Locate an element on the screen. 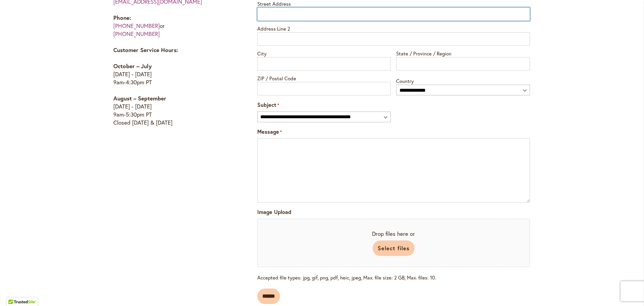 The image size is (644, 306). label: ZIP / Postal Code is located at coordinates (324, 77).